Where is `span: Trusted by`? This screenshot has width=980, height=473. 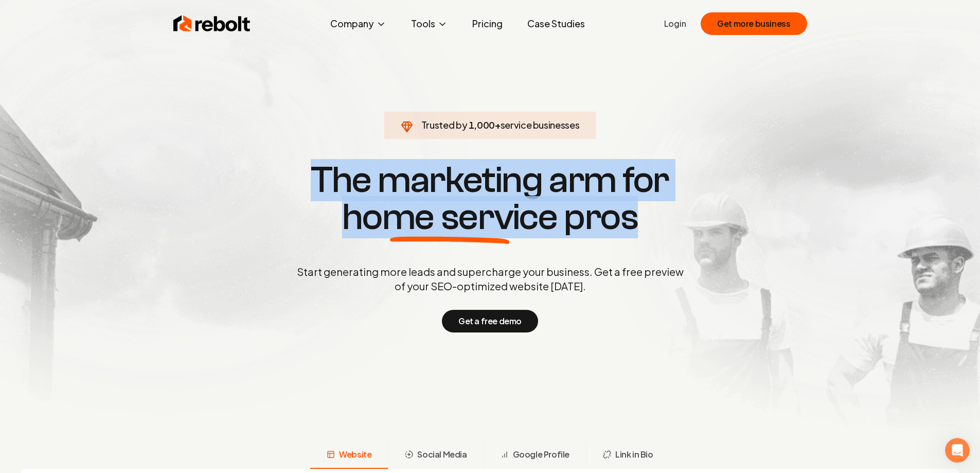 span: Trusted by is located at coordinates (444, 124).